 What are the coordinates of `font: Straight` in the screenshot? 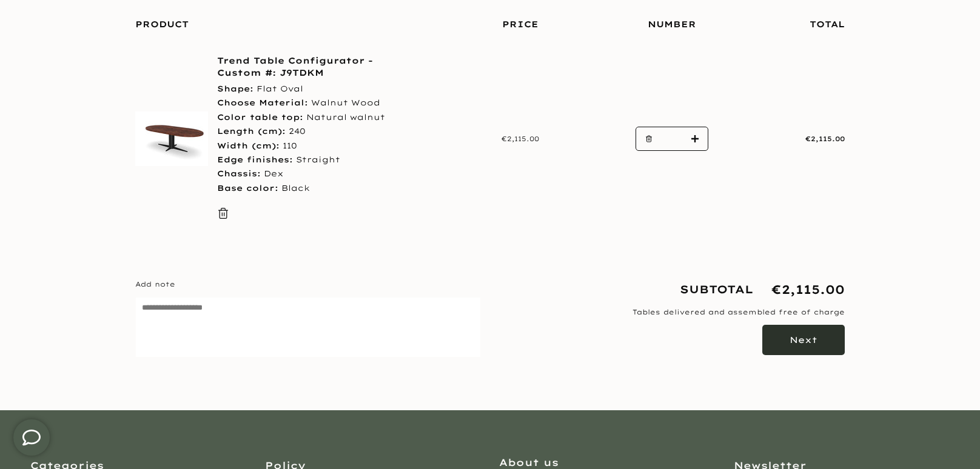 It's located at (318, 160).